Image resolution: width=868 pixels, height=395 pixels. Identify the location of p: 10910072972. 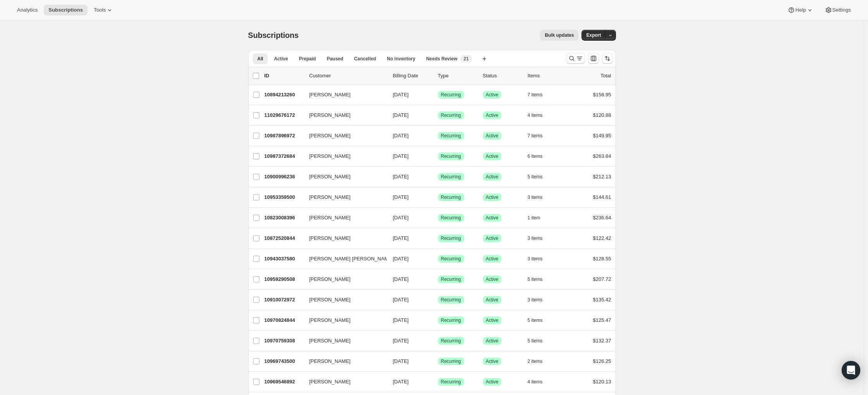
(284, 300).